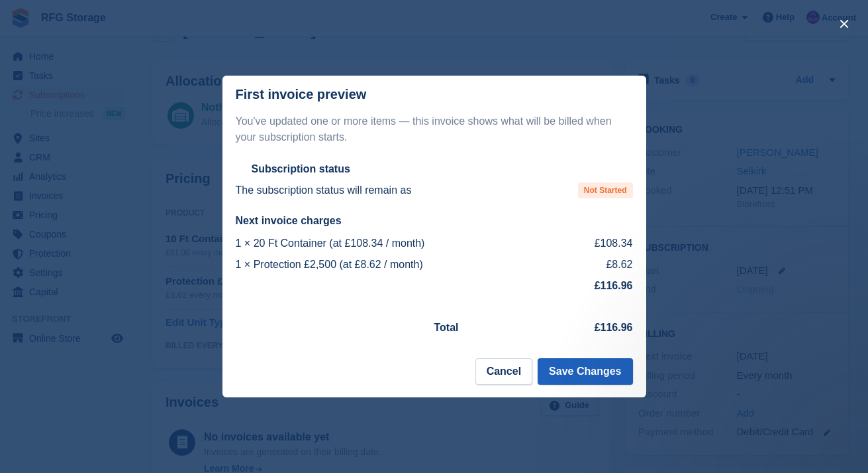 This screenshot has width=868, height=473. Describe the element at coordinates (435, 221) in the screenshot. I see `h2: Next invoice charges` at that location.